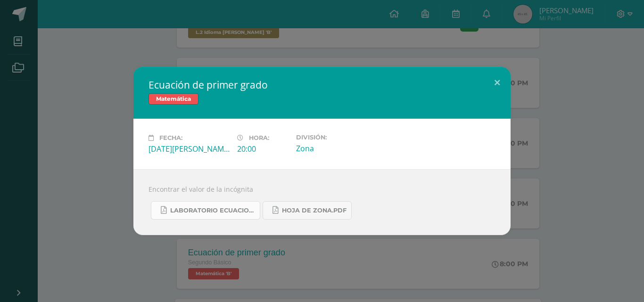 The image size is (644, 302). I want to click on span: Fecha:, so click(171, 138).